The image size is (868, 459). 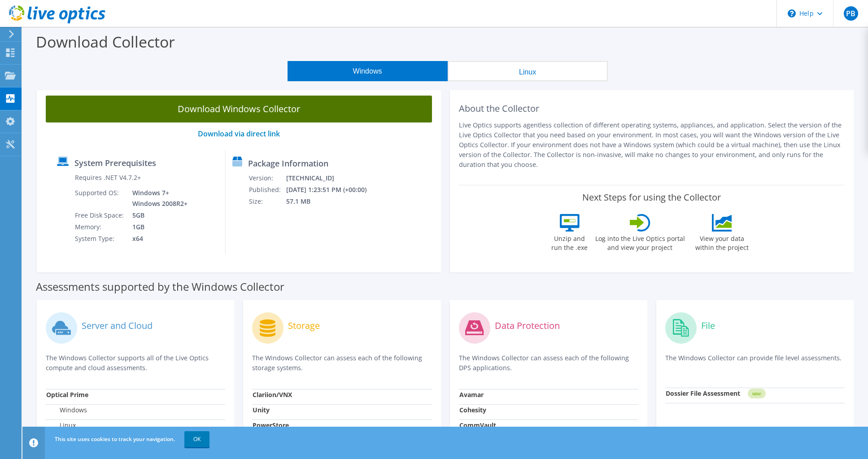 What do you see at coordinates (67, 394) in the screenshot?
I see `strong: Optical Prime` at bounding box center [67, 394].